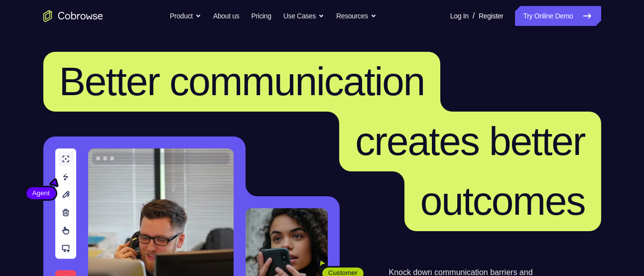  What do you see at coordinates (261, 16) in the screenshot?
I see `a: Pricing` at bounding box center [261, 16].